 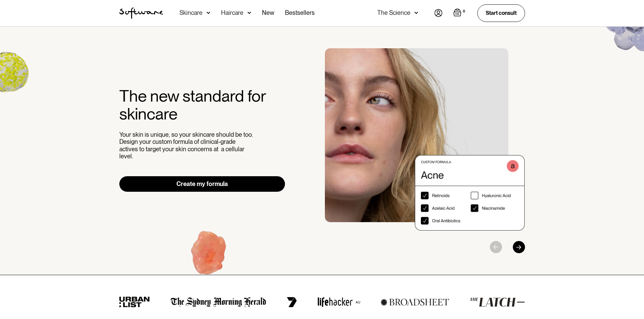 What do you see at coordinates (424, 139) in the screenshot?
I see `div: 1 / 3` at bounding box center [424, 139].